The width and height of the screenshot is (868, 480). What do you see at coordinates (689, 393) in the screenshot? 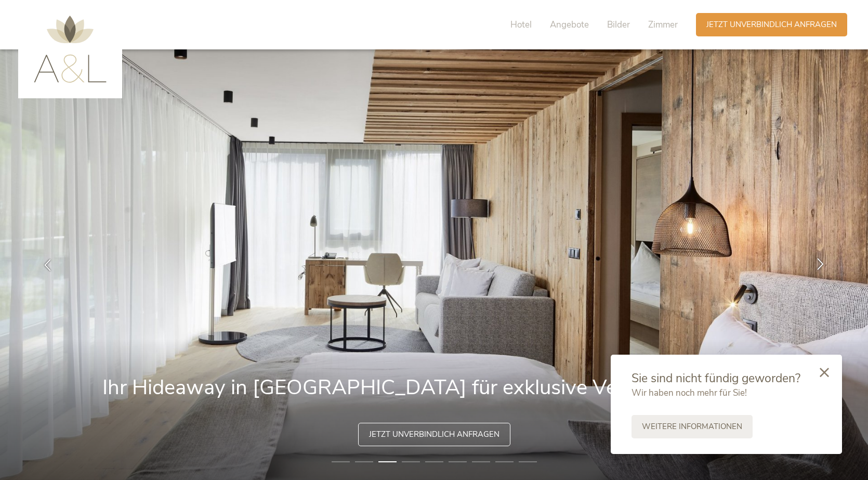
I see `span: Wir haben noch mehr für Sie!` at bounding box center [689, 393].